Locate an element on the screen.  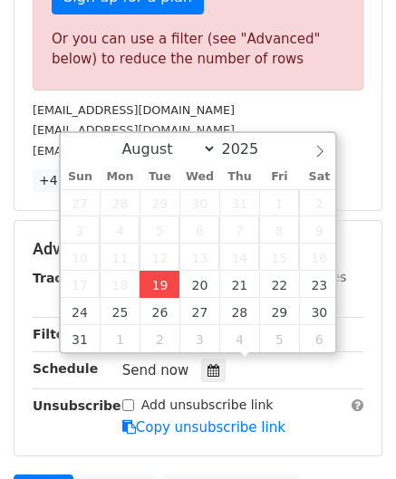
span: August 4, 2025 is located at coordinates (120, 230).